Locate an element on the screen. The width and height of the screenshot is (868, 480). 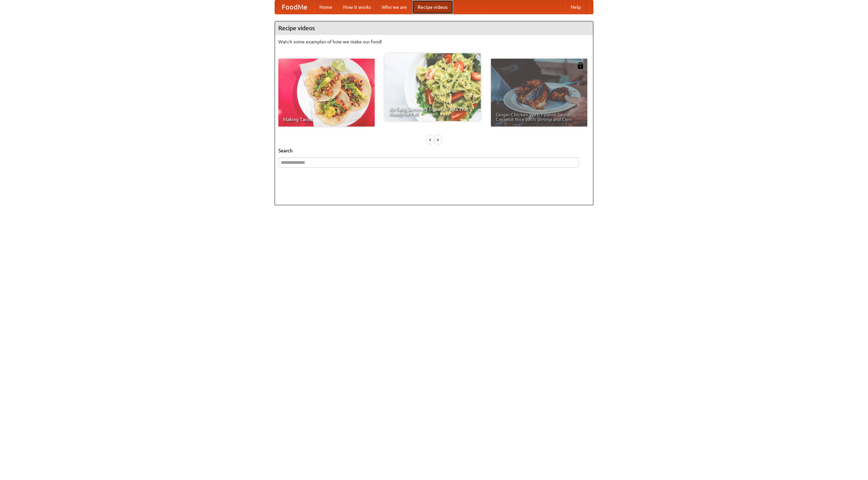
h5: Search is located at coordinates (434, 150).